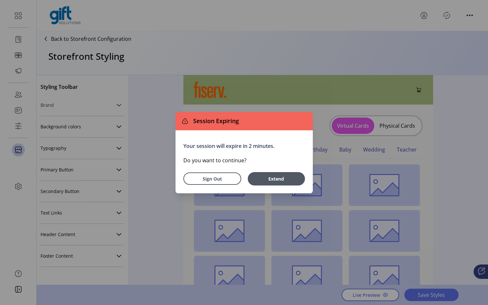 This screenshot has width=488, height=305. Describe the element at coordinates (244, 160) in the screenshot. I see `p: Do you want to continue?` at that location.